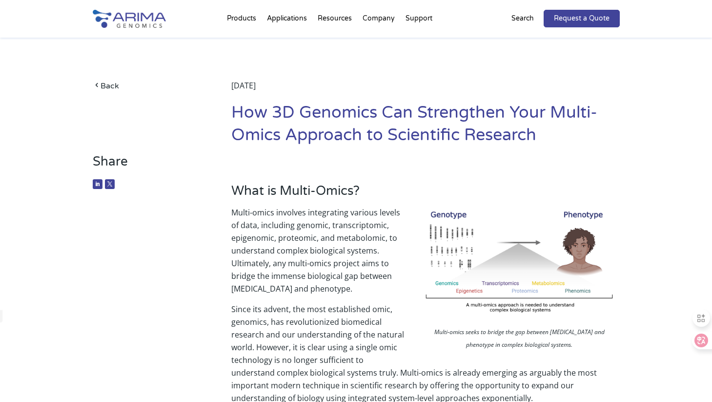 The height and width of the screenshot is (402, 712). Describe the element at coordinates (425, 194) in the screenshot. I see `h3: What is Multi-Omics?` at that location.